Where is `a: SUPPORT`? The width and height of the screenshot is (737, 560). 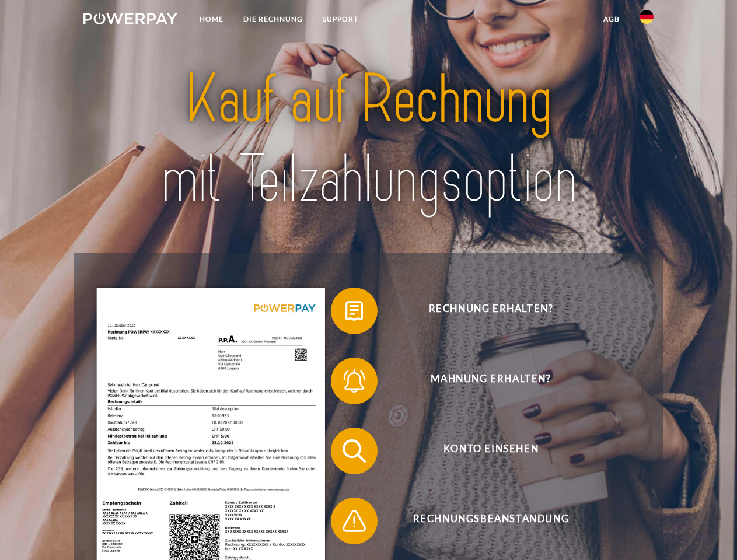 a: SUPPORT is located at coordinates (340, 19).